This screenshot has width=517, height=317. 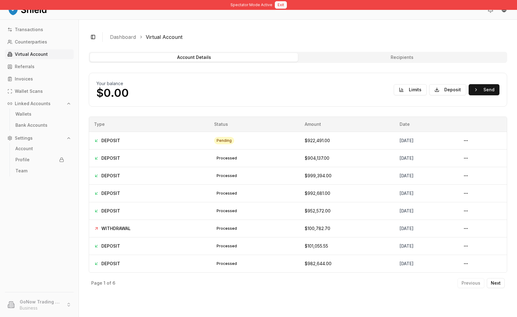 What do you see at coordinates (224, 141) in the screenshot?
I see `div: pending` at bounding box center [224, 141].